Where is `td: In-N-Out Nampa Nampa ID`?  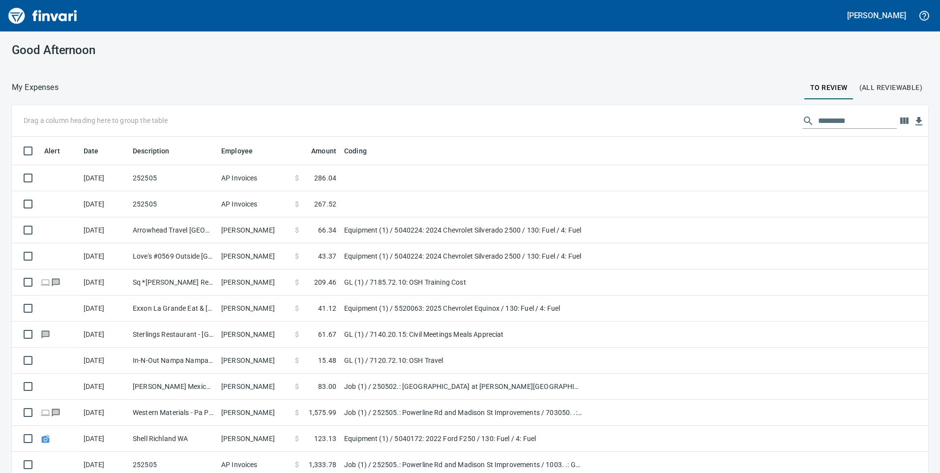 td: In-N-Out Nampa Nampa ID is located at coordinates (173, 360).